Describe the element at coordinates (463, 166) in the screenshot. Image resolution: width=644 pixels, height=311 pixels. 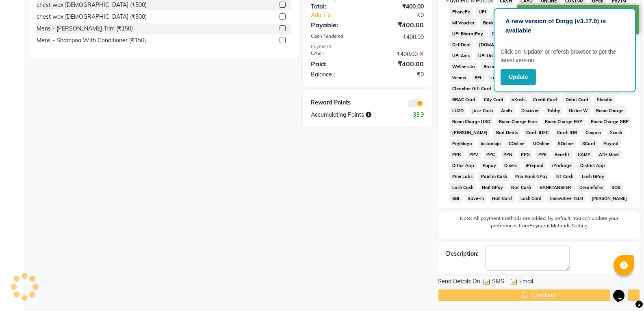
I see `span: Dittor App` at that location.